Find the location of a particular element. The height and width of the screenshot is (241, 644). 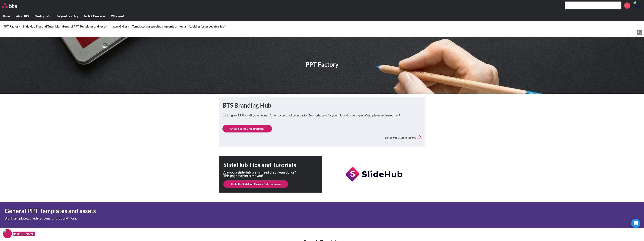

h1: BTS Branding Hub is located at coordinates (322, 105).